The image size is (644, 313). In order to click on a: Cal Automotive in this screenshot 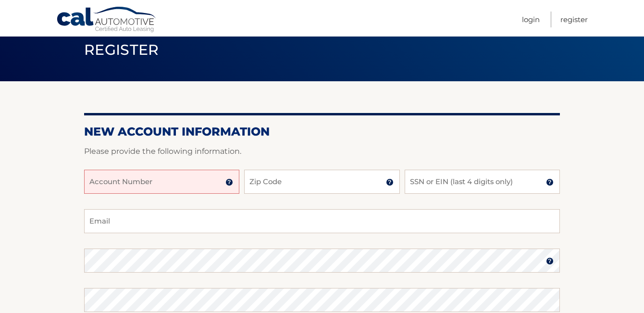, I will do `click(107, 20)`.